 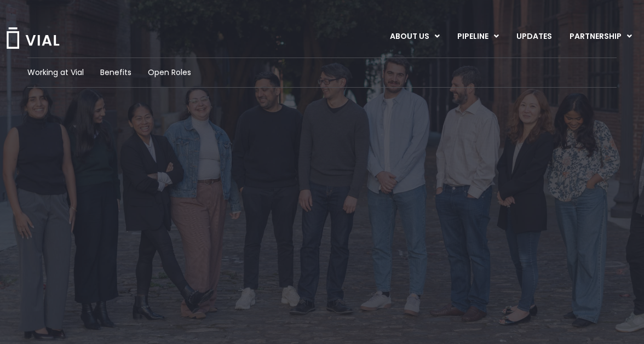 I want to click on a: PIPELINEMenu Toggle, so click(x=478, y=37).